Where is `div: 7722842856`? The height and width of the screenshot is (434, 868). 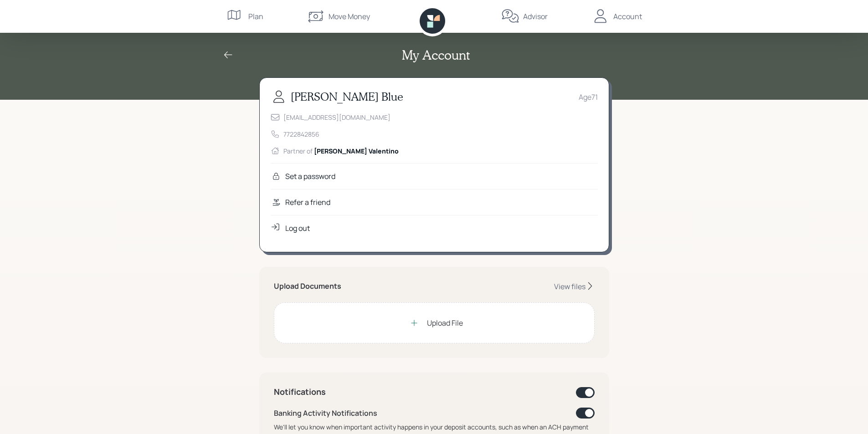
div: 7722842856 is located at coordinates (301, 134).